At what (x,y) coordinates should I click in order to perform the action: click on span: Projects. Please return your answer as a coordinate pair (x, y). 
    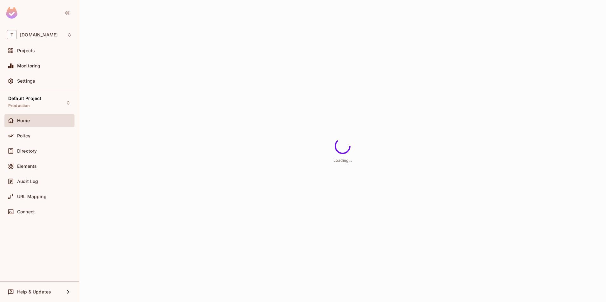
    Looking at the image, I should click on (26, 51).